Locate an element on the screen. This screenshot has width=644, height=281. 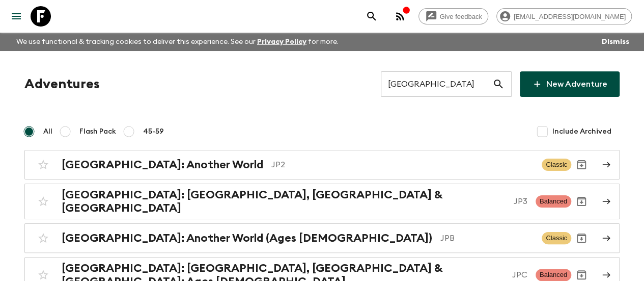
span: Give feedback is located at coordinates (461, 17).